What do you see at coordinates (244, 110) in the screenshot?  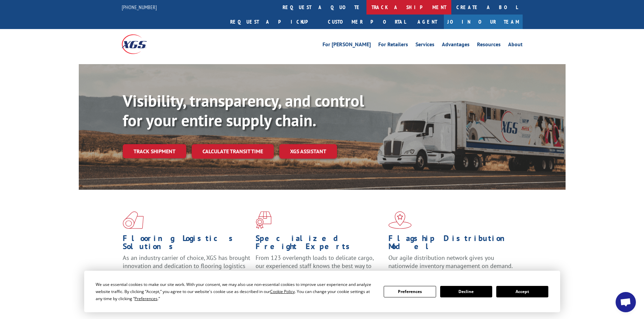 I see `b: Visibility, transparency, and control for your entire supply chain.` at bounding box center [244, 110].